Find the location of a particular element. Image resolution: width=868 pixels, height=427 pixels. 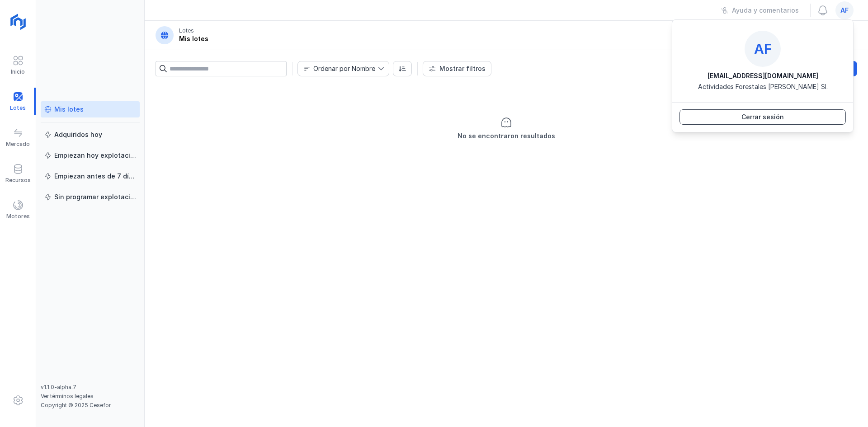

button: Ayuda y comentarios is located at coordinates (760, 10).